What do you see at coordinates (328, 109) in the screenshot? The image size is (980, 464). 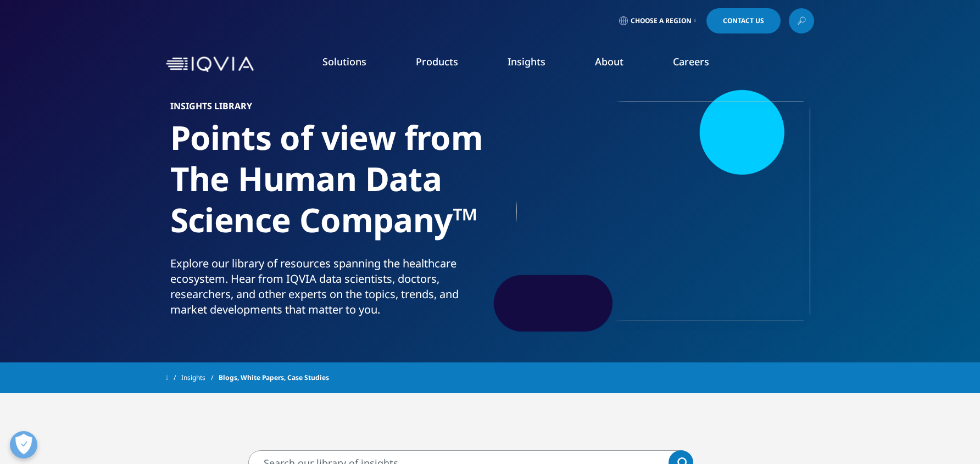 I see `h6: Insights Library` at bounding box center [328, 109].